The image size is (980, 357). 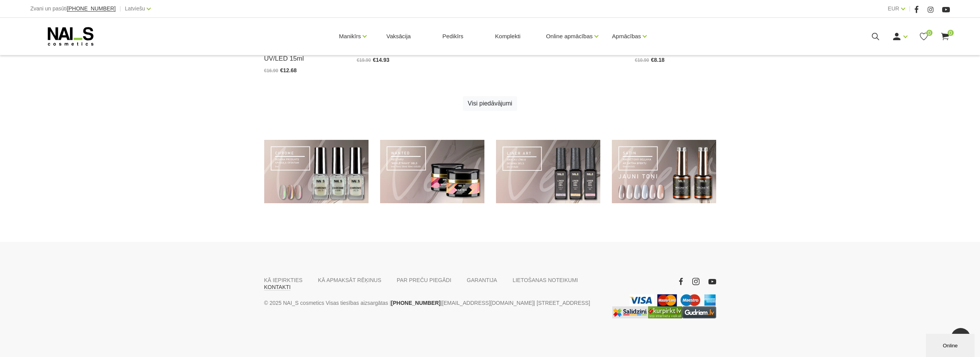 I want to click on a: EUR, so click(x=893, y=8).